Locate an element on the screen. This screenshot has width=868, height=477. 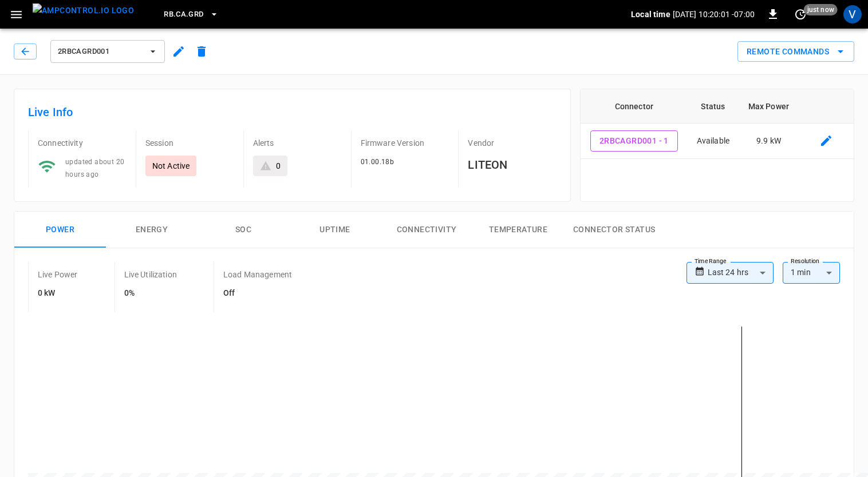
button: RB.CA.GRD is located at coordinates (191, 14).